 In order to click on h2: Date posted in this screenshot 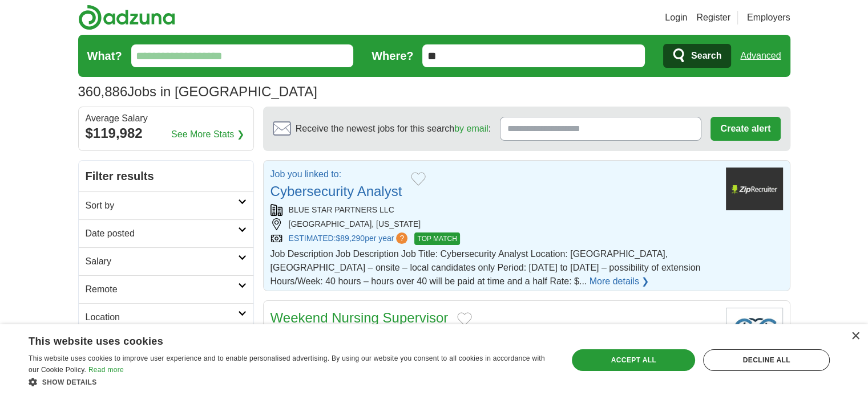, I will do `click(162, 234)`.